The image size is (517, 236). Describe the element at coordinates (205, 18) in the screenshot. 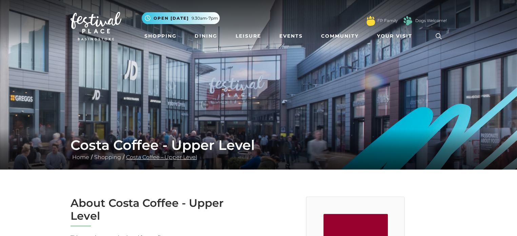

I see `span: 9.30am-7pm` at that location.